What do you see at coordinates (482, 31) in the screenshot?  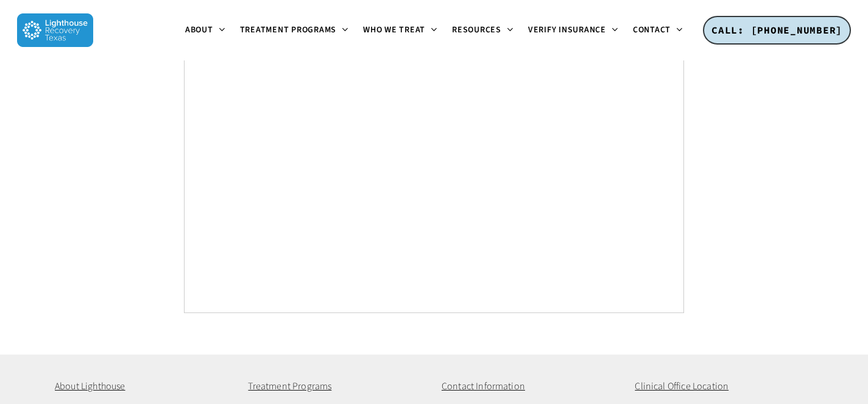 I see `a: Resources` at bounding box center [482, 31].